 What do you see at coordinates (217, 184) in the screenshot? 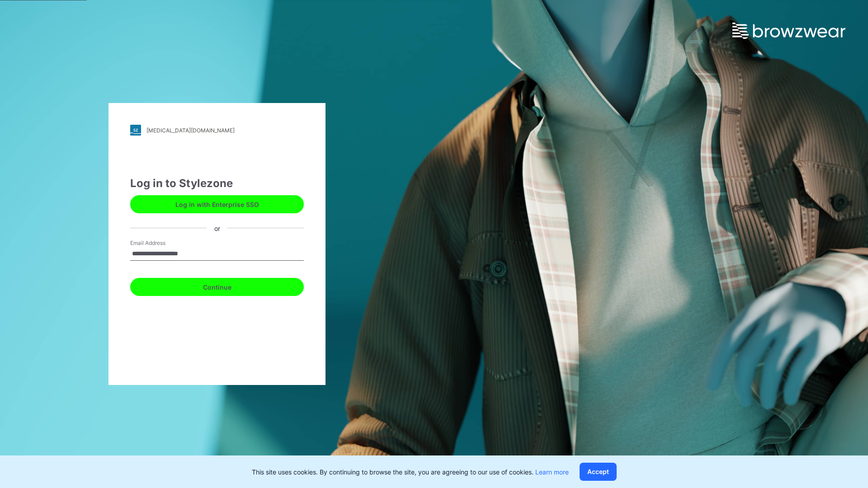
I see `div: Log in to Stylezone` at bounding box center [217, 184].